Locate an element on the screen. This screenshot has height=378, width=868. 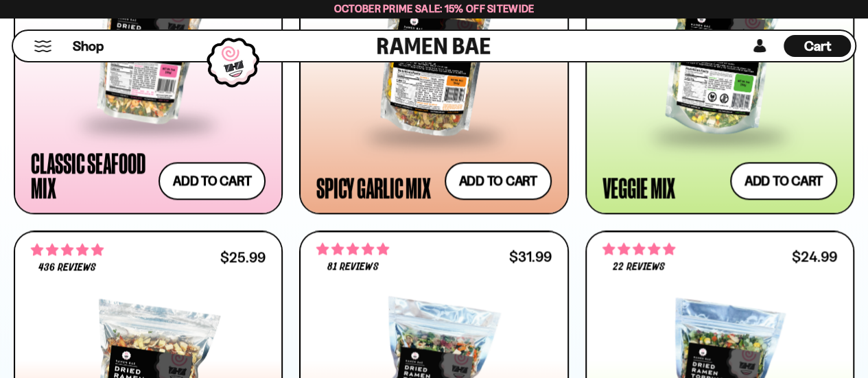
div: $24.99 is located at coordinates (815, 256).